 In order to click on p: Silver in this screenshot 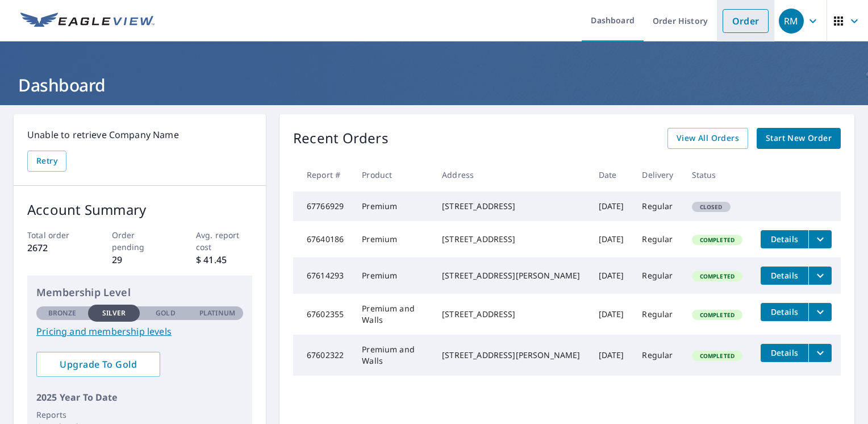, I will do `click(114, 313)`.